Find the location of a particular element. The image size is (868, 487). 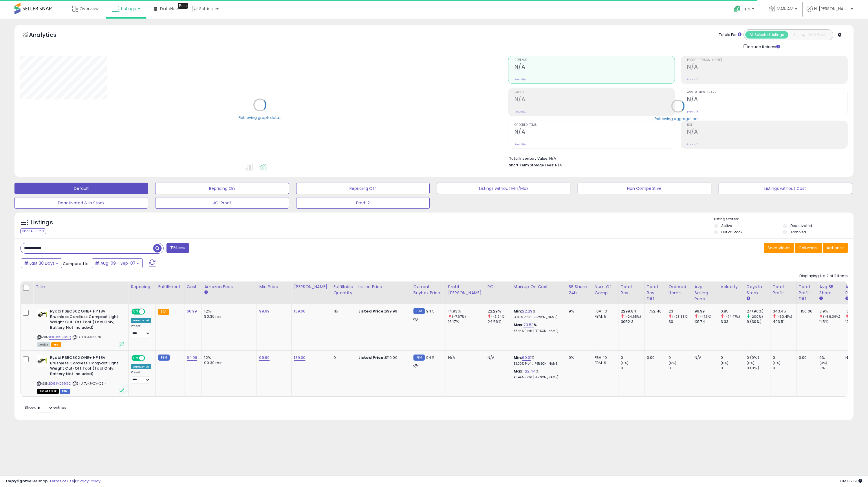

label: Archived is located at coordinates (798, 232).